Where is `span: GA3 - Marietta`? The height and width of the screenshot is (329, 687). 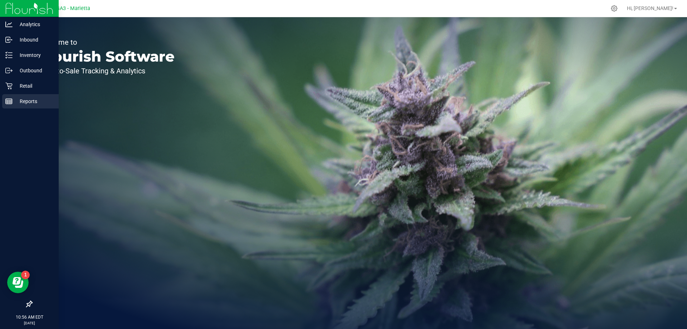
span: GA3 - Marietta is located at coordinates (73, 8).